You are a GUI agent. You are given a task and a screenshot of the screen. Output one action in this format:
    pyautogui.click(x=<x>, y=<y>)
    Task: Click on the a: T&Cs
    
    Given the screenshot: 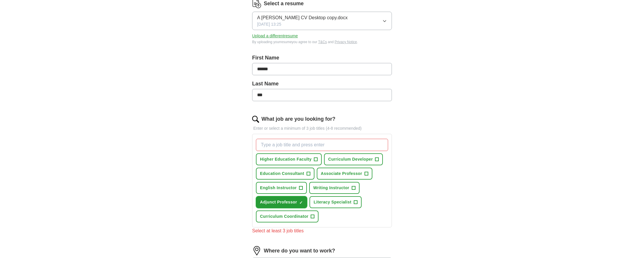 What is the action you would take?
    pyautogui.click(x=323, y=42)
    